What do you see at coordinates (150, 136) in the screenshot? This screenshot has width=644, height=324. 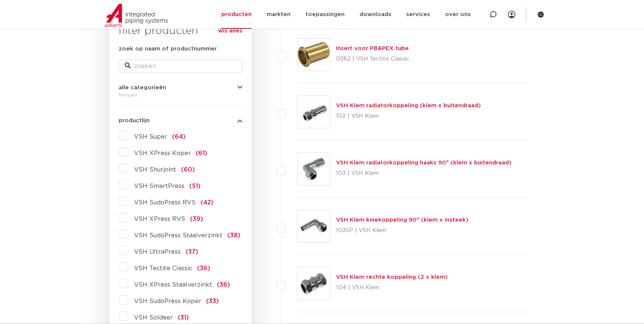 I see `span: VSH Super` at bounding box center [150, 136].